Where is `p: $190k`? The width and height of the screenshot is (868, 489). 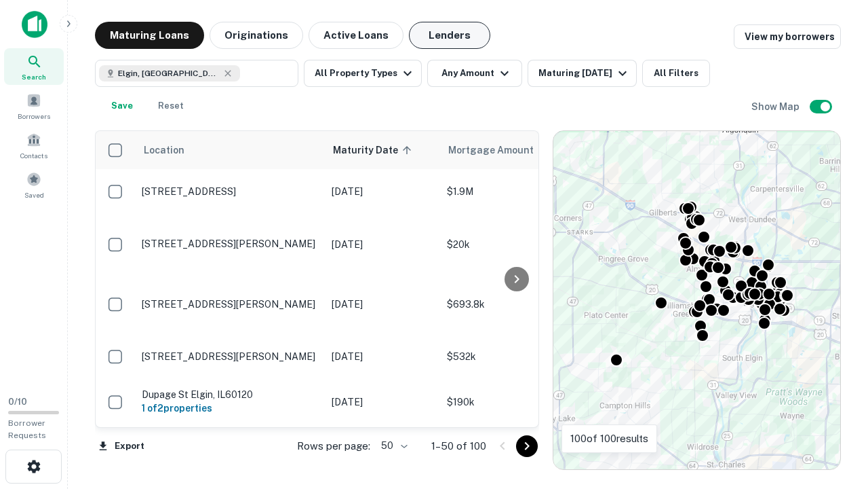
p: $190k is located at coordinates (515, 402).